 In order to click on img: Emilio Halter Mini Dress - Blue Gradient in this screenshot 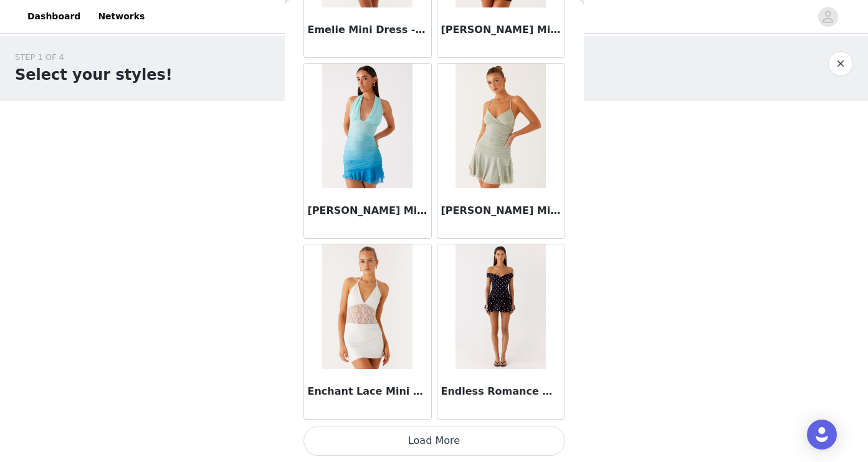, I will do `click(367, 126)`.